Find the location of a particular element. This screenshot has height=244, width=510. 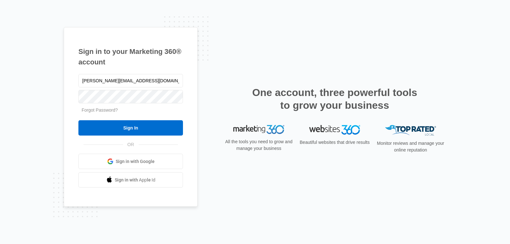

a: Forgot Password? is located at coordinates (100, 110).